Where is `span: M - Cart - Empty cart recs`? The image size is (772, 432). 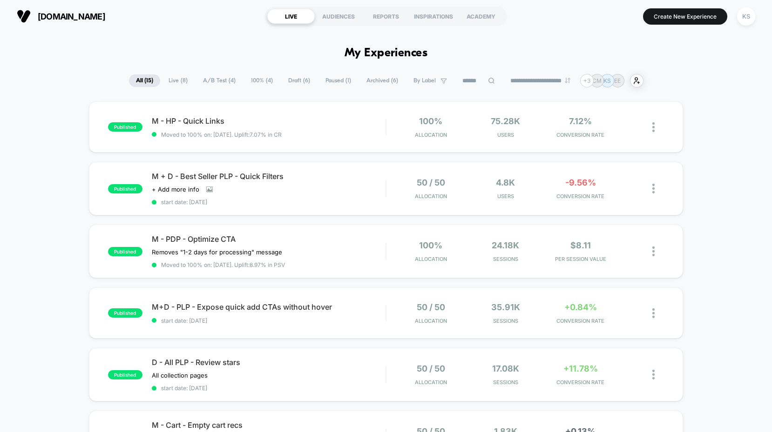 span: M - Cart - Empty cart recs is located at coordinates (268, 425).